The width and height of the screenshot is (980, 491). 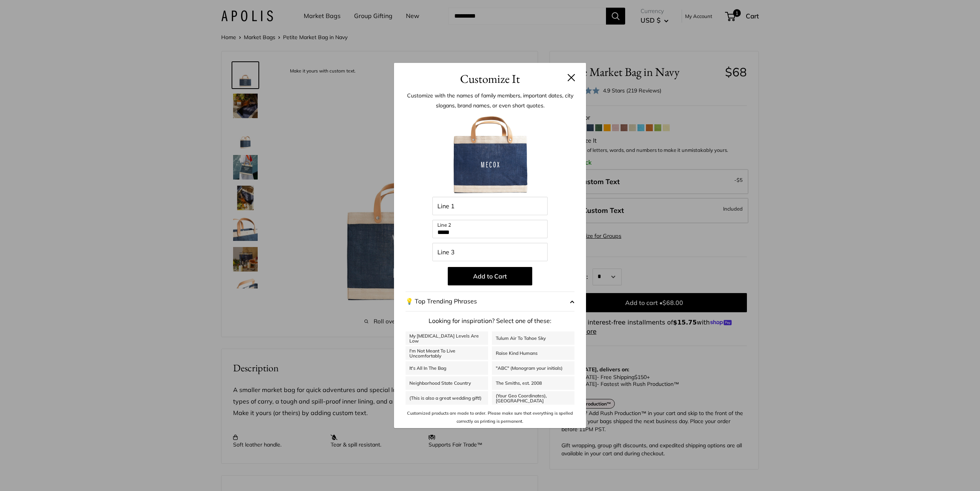 What do you see at coordinates (490, 417) in the screenshot?
I see `p: Customized products are made to order. Please make sure that everything is spelled correctly as p...` at bounding box center [490, 417].